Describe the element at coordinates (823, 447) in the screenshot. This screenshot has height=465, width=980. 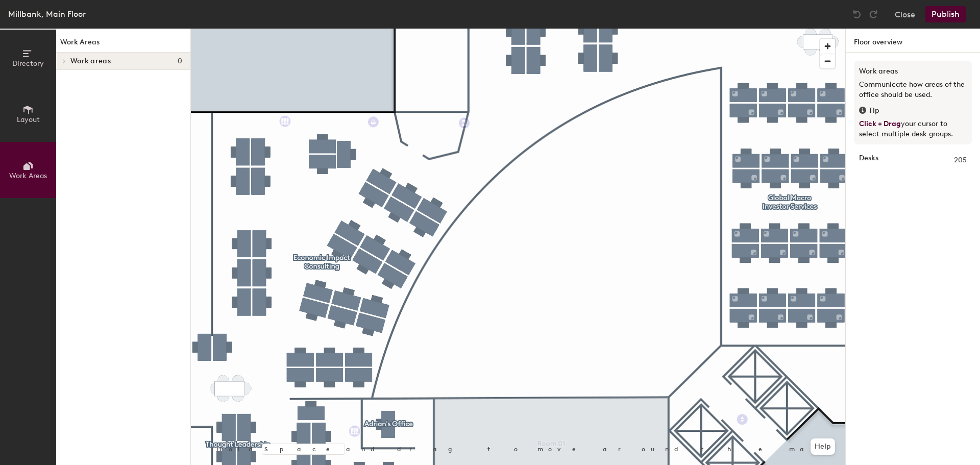
I see `button: Help` at that location.